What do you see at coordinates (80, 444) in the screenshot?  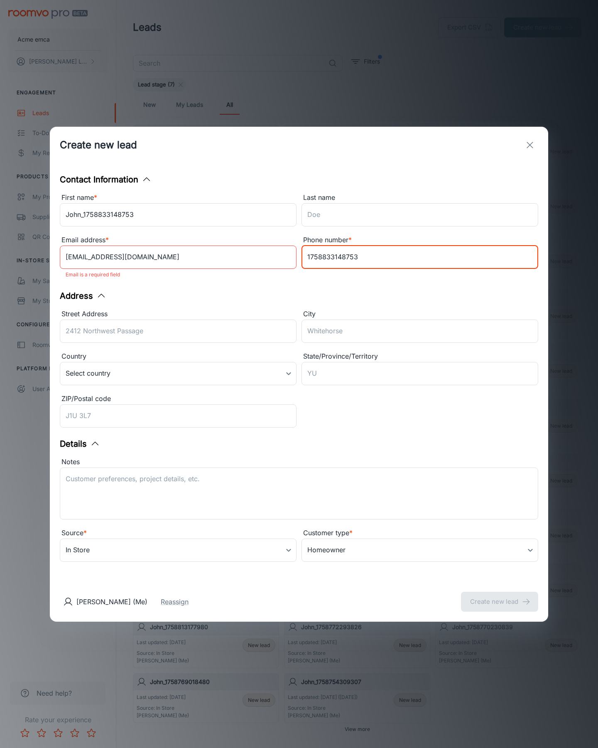 I see `button: Details` at bounding box center [80, 444].